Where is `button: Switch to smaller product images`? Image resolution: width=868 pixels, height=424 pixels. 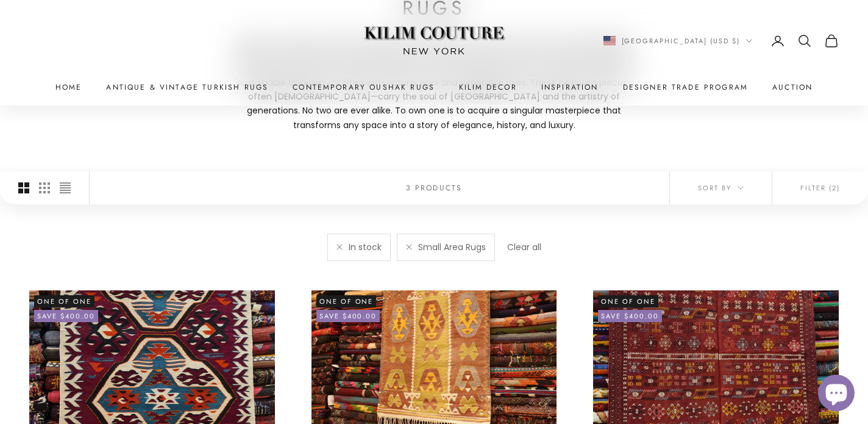 button: Switch to smaller product images is located at coordinates (45, 187).